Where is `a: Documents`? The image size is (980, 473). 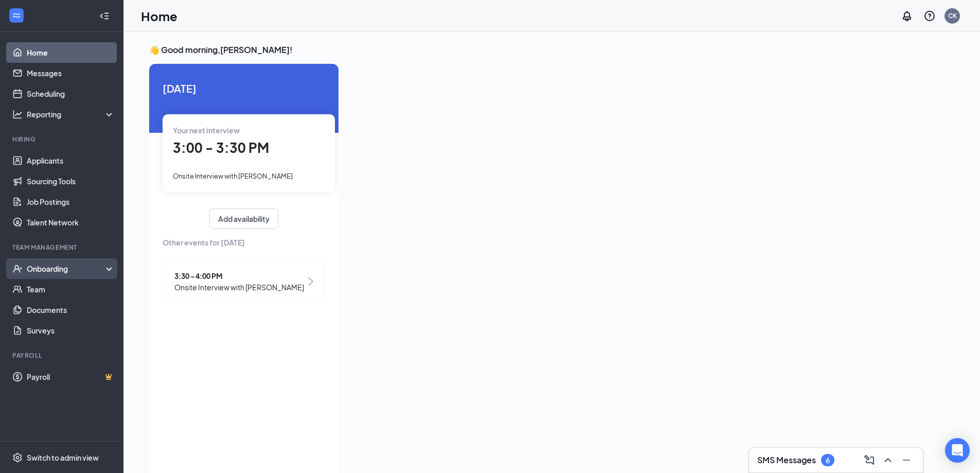
a: Documents is located at coordinates (71, 310).